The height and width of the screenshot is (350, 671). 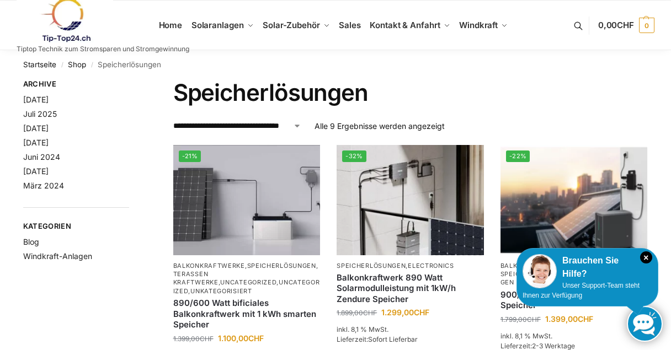 I want to click on a: Unkategorisiert, so click(x=221, y=291).